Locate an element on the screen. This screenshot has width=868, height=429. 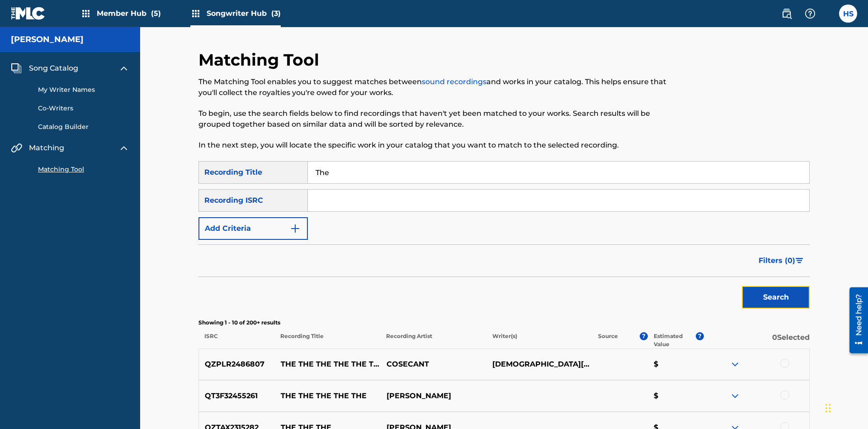
p: To begin, use the search fields below to find recordings that haven't yet been matched to your wo... is located at coordinates (433, 119).